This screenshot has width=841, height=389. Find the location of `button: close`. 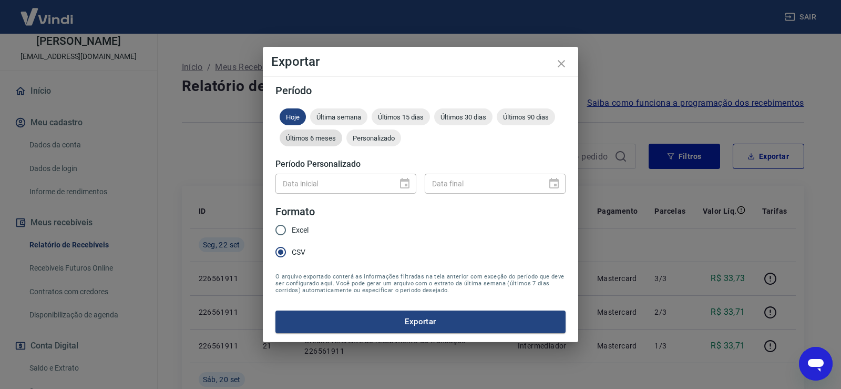

button: close is located at coordinates (561, 64).